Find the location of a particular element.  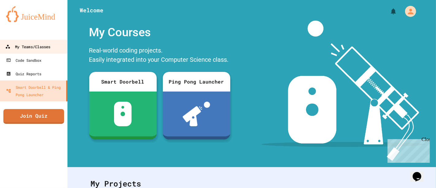

a: Join Quiz is located at coordinates (34, 116).